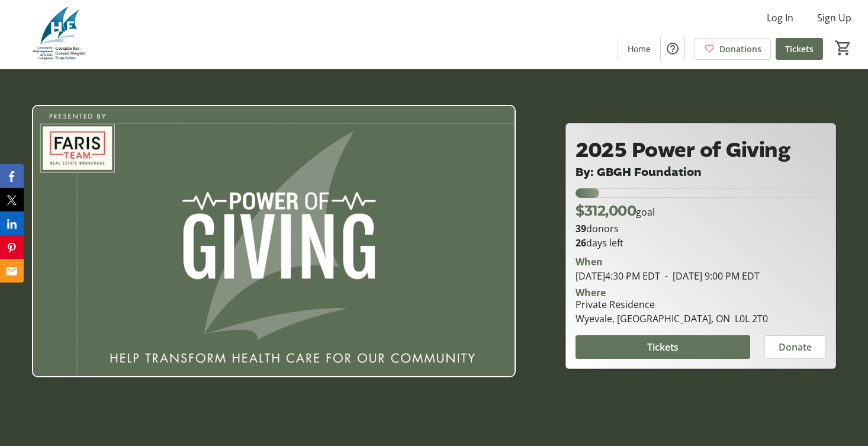  I want to click on span: Log In, so click(780, 18).